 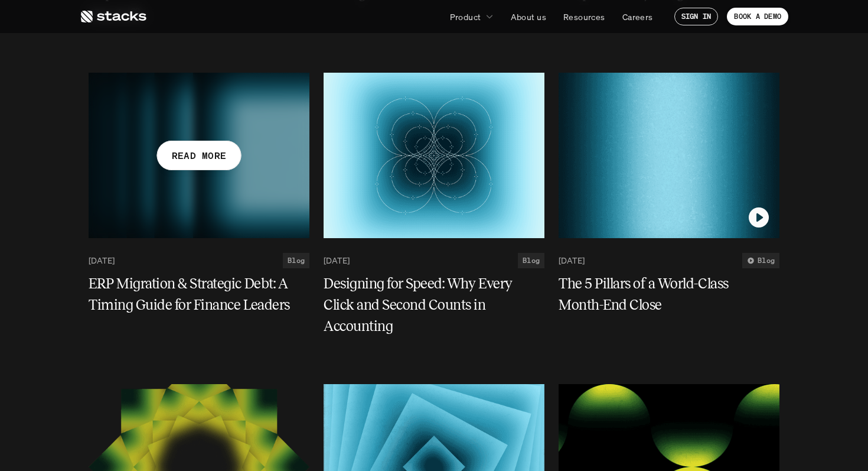 I want to click on a: SIGN IN, so click(x=696, y=16).